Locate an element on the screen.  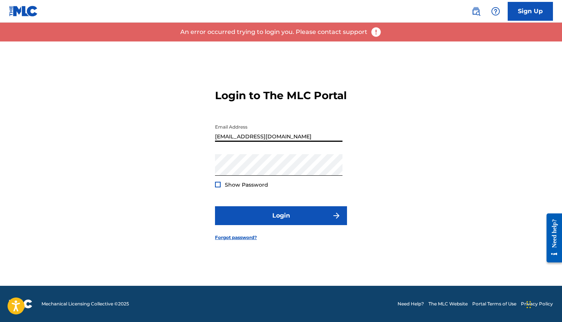
a: Sign Up is located at coordinates (530, 11).